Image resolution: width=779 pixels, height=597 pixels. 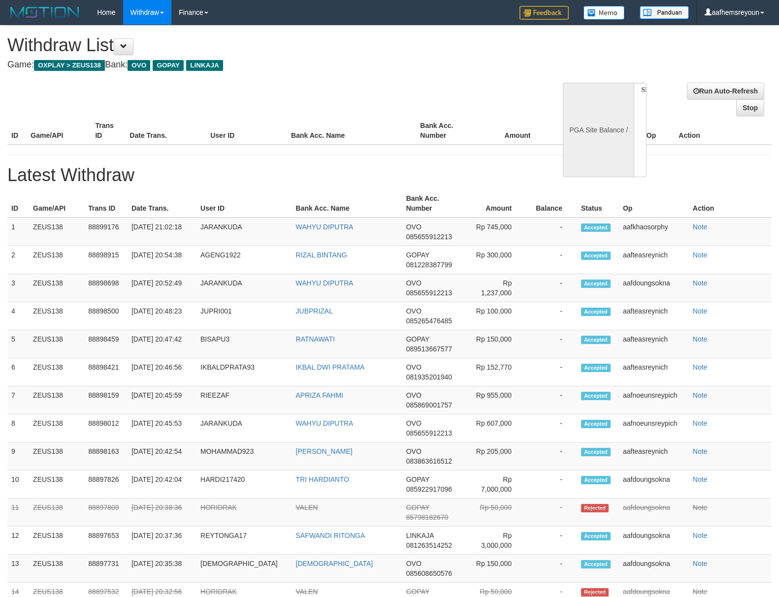 I want to click on td: 6, so click(x=18, y=372).